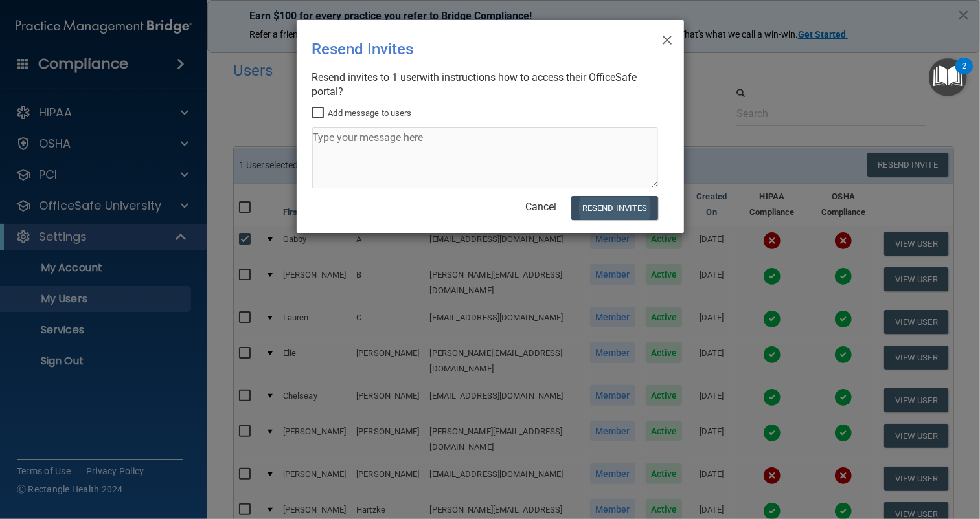 The width and height of the screenshot is (980, 519). Describe the element at coordinates (614, 208) in the screenshot. I see `button: Resend Invites` at that location.